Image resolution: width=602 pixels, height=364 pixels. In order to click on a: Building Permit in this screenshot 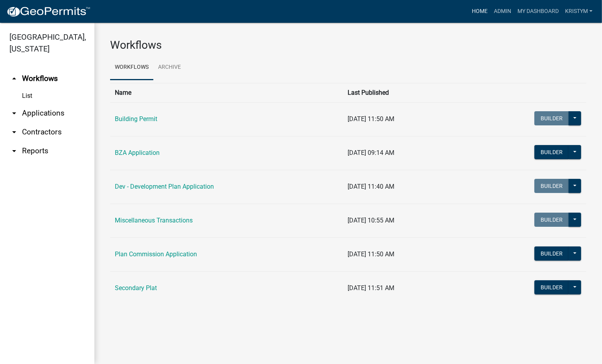, I will do `click(136, 119)`.